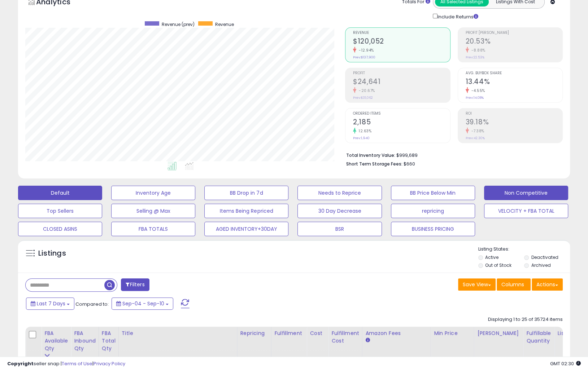 This screenshot has height=371, width=588. Describe the element at coordinates (51, 304) in the screenshot. I see `span: Last 7 Days` at that location.